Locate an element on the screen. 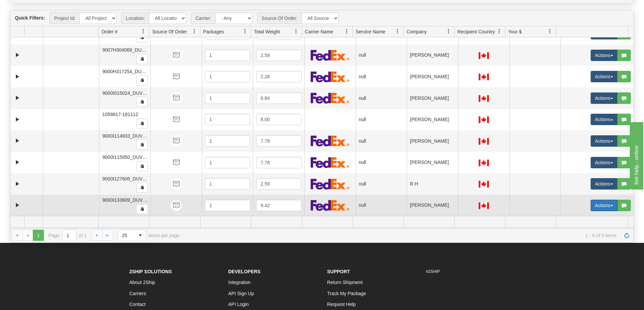 The image size is (644, 310). a: Carrier Name filter column settings is located at coordinates (347, 31).